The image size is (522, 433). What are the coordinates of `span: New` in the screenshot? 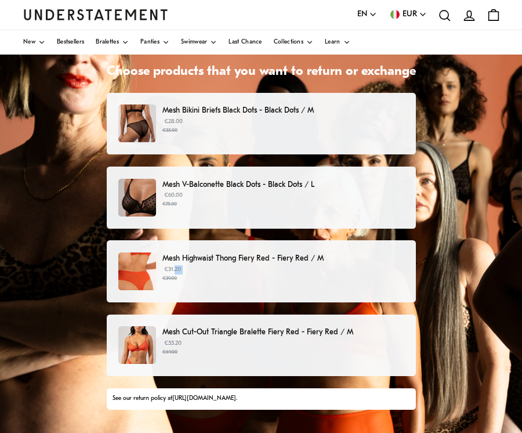 It's located at (29, 42).